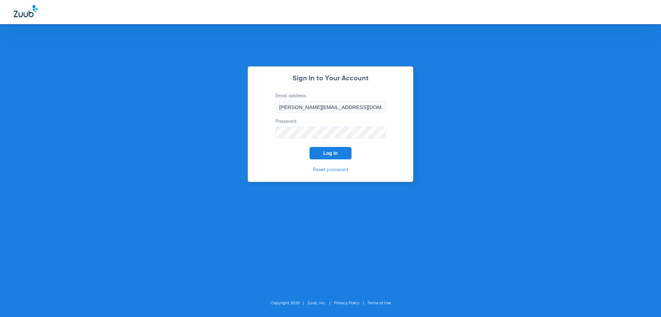  What do you see at coordinates (331, 132) in the screenshot?
I see `input: Password` at bounding box center [331, 132].